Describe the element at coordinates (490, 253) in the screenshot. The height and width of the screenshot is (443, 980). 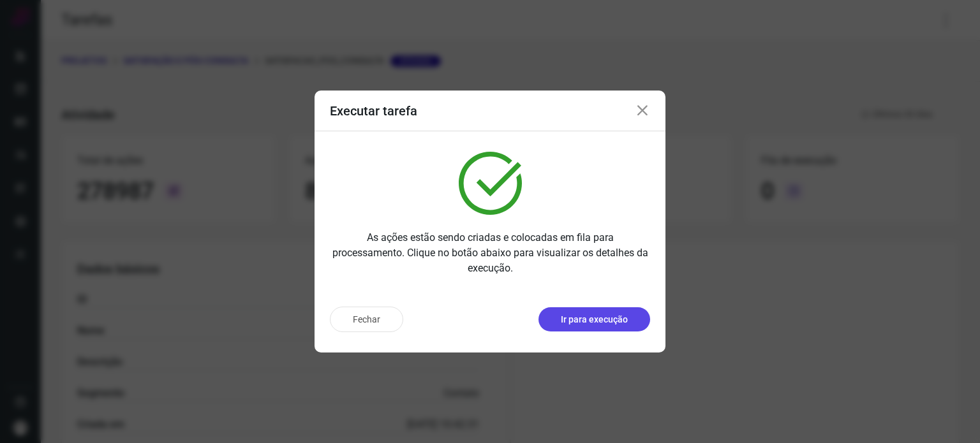
I see `p: As ações estão sendo criadas e colocadas em fila para processamento. Clique no botão abaixo para ...` at that location.